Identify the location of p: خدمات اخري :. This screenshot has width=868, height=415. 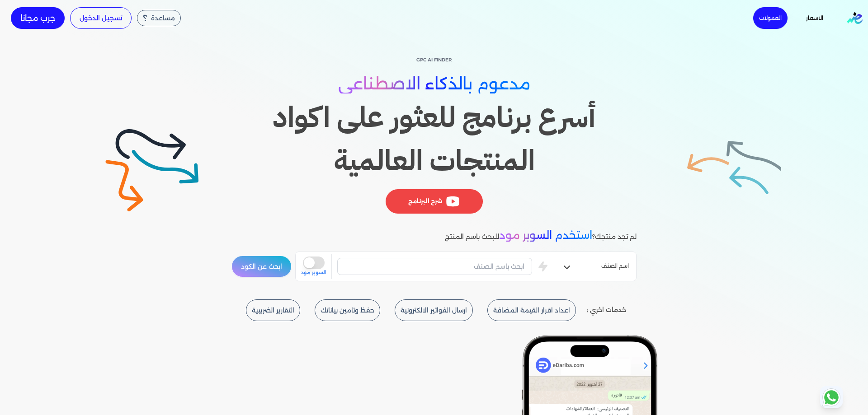
(606, 310).